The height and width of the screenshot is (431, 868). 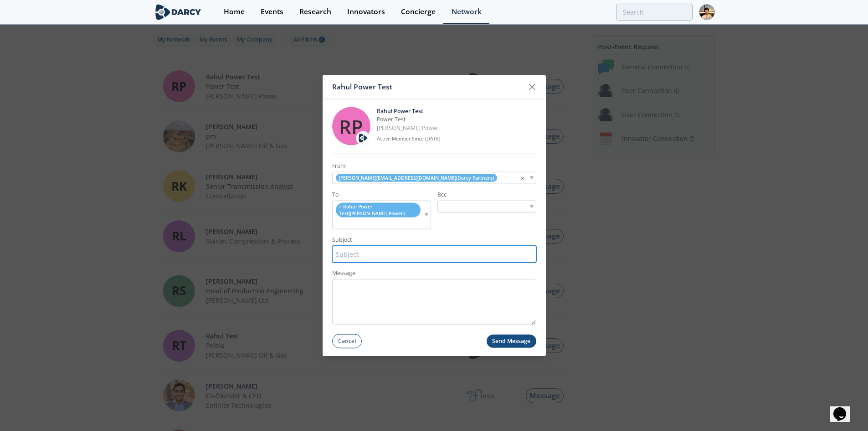 What do you see at coordinates (456, 119) in the screenshot?
I see `p: Power Test` at bounding box center [456, 119].